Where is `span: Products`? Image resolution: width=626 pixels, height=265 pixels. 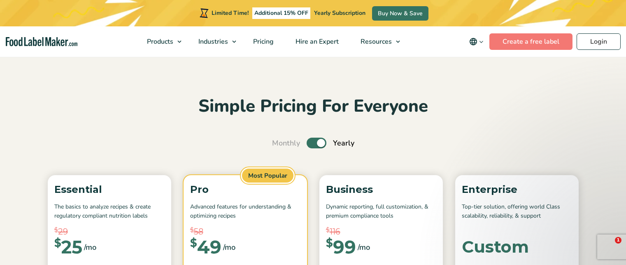 span: Products is located at coordinates (159, 42).